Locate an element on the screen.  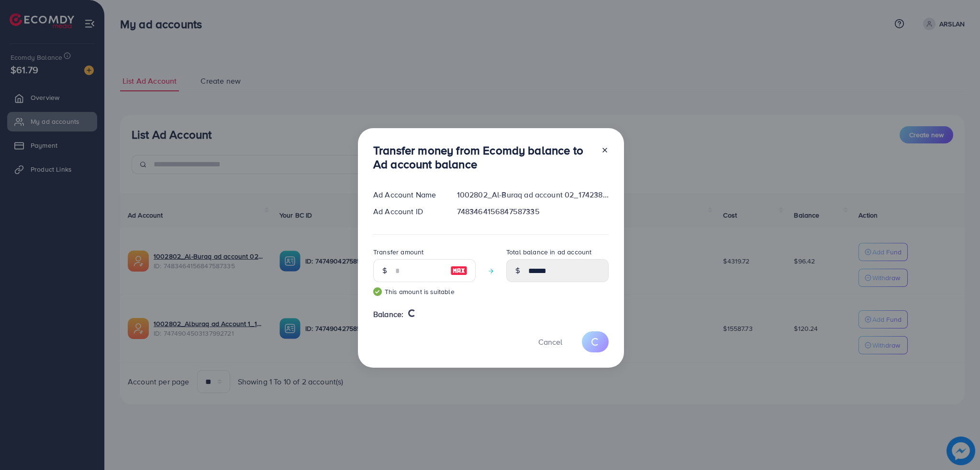
span: Cancel is located at coordinates (551, 342).